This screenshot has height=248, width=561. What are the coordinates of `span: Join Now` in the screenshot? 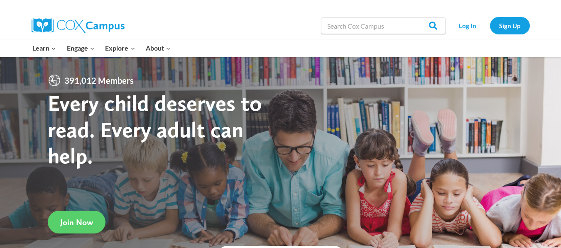 It's located at (76, 223).